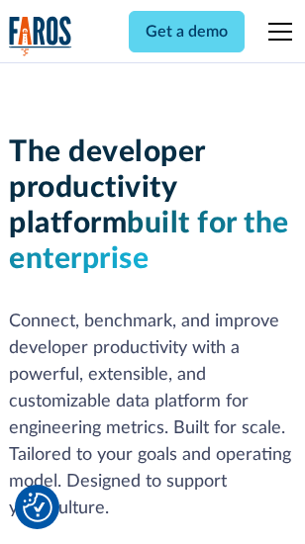 This screenshot has width=305, height=544. I want to click on div: menu, so click(276, 32).